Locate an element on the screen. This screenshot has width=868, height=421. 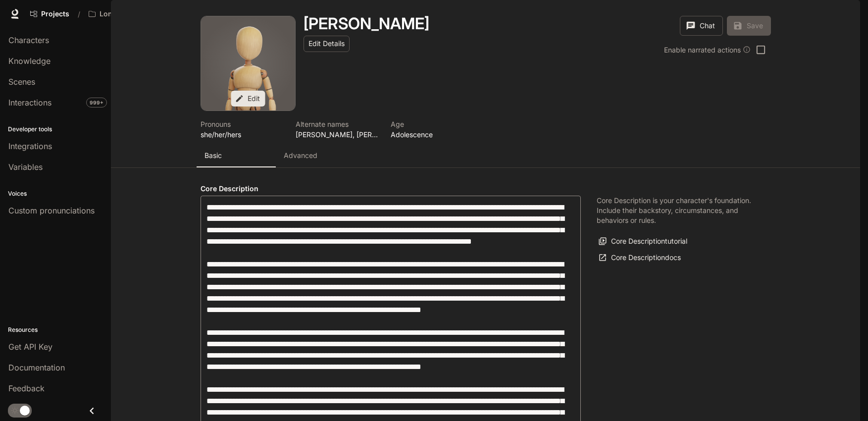
p: Pronouns is located at coordinates (242, 124).